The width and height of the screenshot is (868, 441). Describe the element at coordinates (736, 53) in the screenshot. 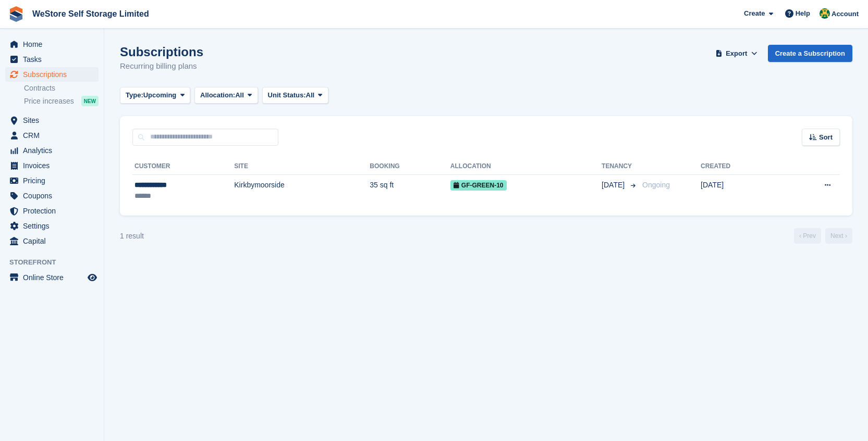

I see `span: Export` at that location.